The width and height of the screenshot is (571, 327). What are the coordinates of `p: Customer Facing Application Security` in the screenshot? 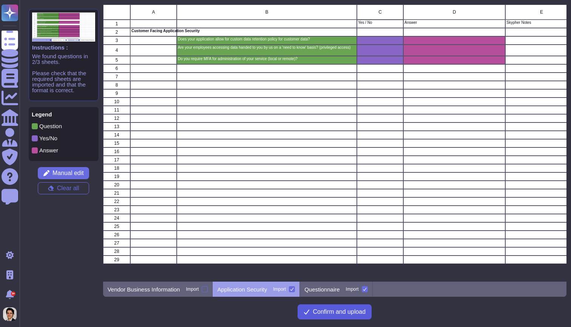 It's located at (153, 31).